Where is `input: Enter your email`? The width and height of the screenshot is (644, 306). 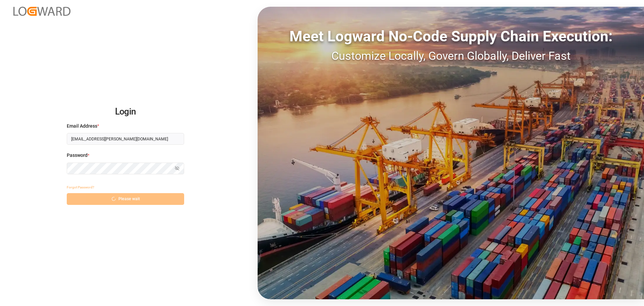 input: Enter your email is located at coordinates (125, 139).